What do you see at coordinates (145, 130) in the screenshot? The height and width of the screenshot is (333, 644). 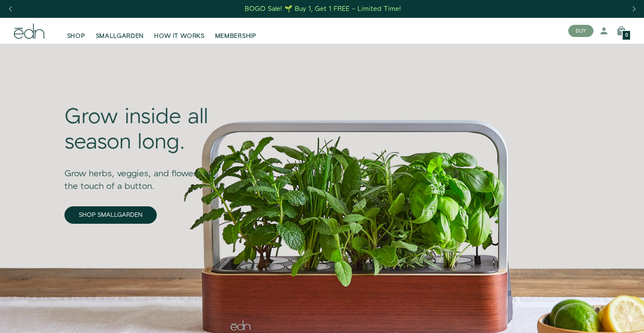 I see `div: Grow inside all season long.` at bounding box center [145, 130].